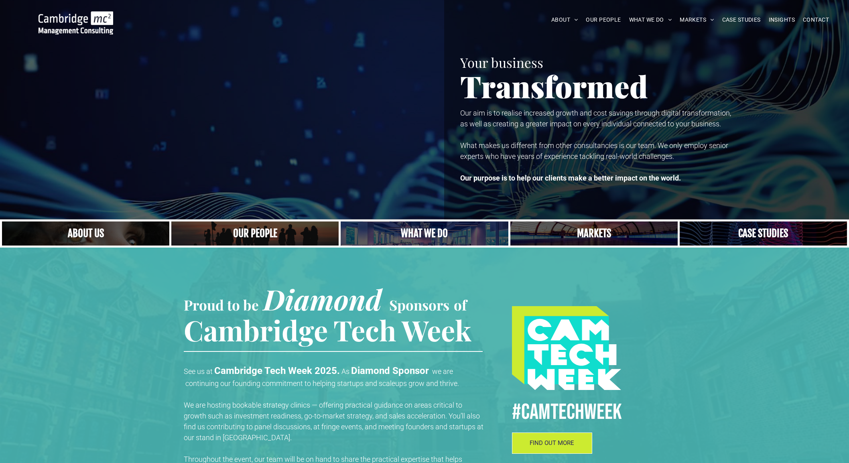  I want to click on img: #CAMTECHWEEK logo, so click(567, 348).